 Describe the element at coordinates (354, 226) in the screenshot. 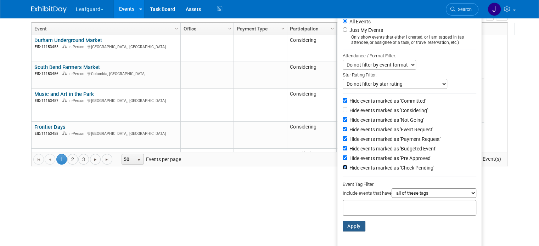

I see `button: Apply` at that location.